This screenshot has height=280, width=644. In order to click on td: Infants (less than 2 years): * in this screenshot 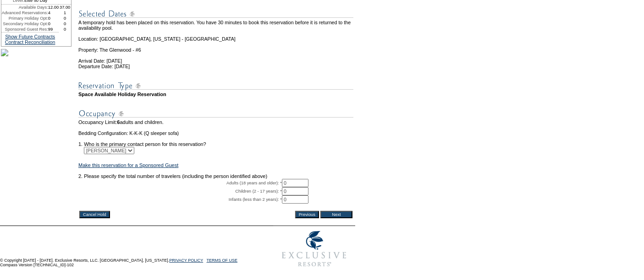, I will do `click(180, 199)`.